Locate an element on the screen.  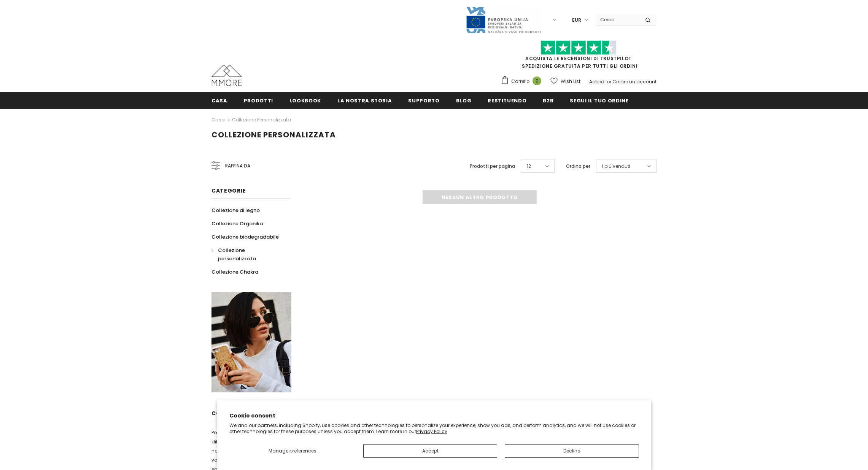
span: supporto is located at coordinates (424, 101).